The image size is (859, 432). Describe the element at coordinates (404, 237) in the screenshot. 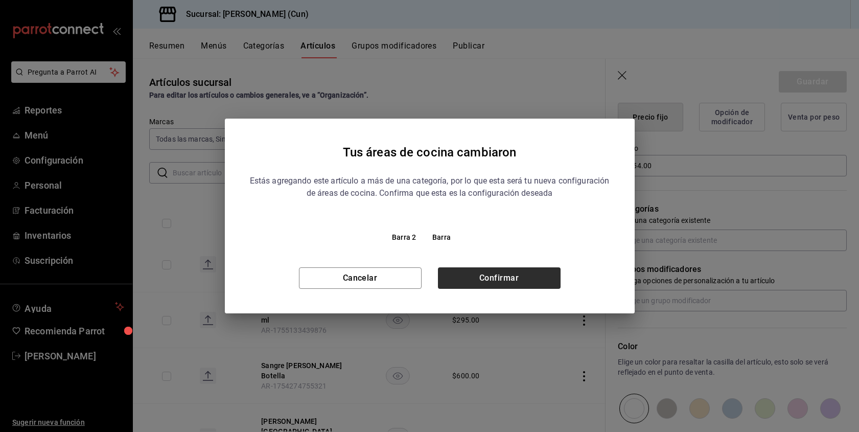

I see `span: Barra 2` at that location.